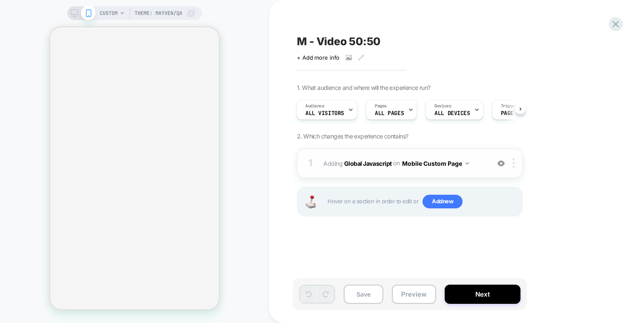 This screenshot has height=323, width=644. I want to click on span: M - Video 50:50, so click(339, 41).